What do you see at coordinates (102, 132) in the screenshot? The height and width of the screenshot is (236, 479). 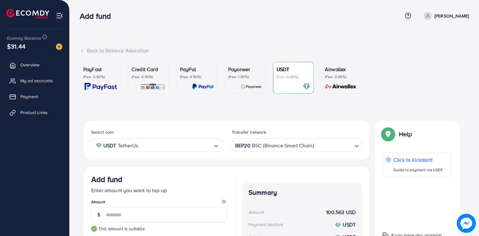 I see `label: Select coin` at bounding box center [102, 132].